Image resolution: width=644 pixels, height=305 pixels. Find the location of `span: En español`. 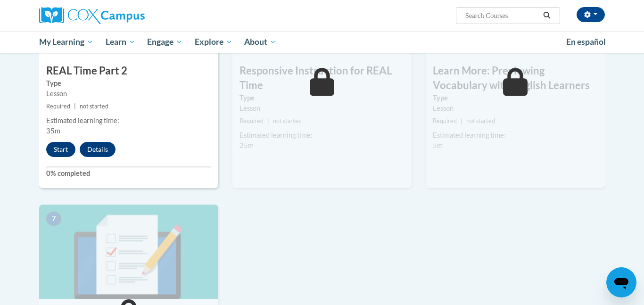

span: En español is located at coordinates (586, 42).